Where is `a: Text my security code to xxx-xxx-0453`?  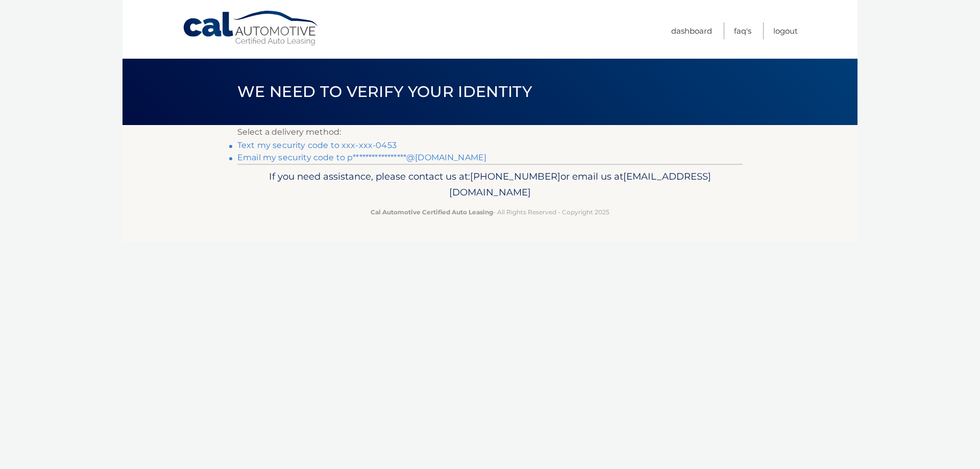 a: Text my security code to xxx-xxx-0453 is located at coordinates (317, 145).